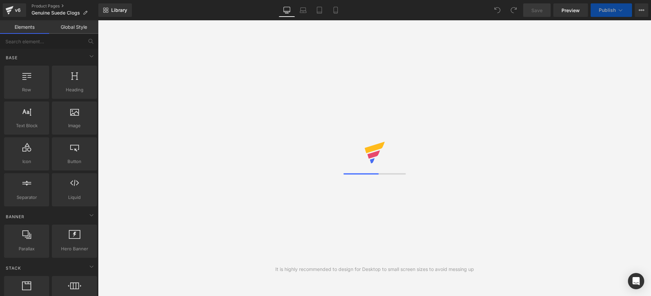  What do you see at coordinates (319, 10) in the screenshot?
I see `a: Tablet` at bounding box center [319, 10].